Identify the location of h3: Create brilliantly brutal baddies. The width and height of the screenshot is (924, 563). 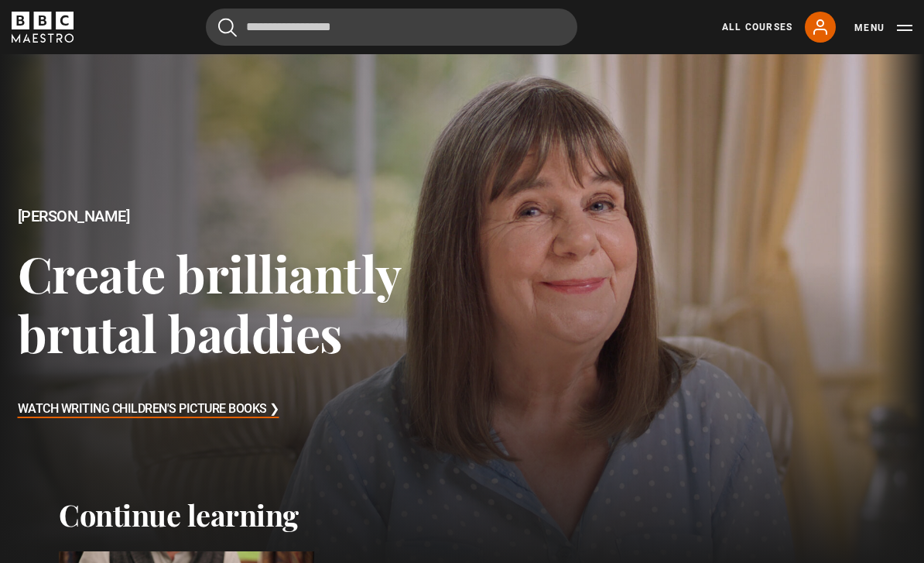
(240, 303).